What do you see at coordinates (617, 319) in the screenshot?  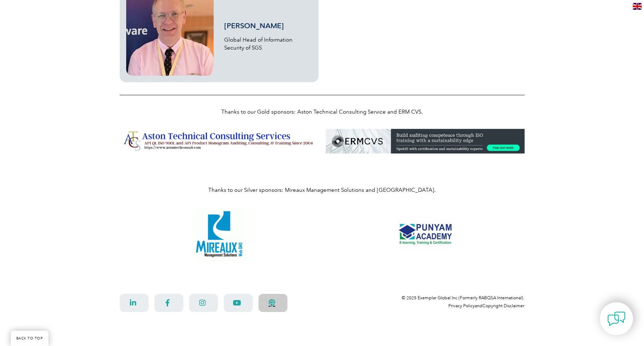 I see `img: contact-chat.png` at bounding box center [617, 319].